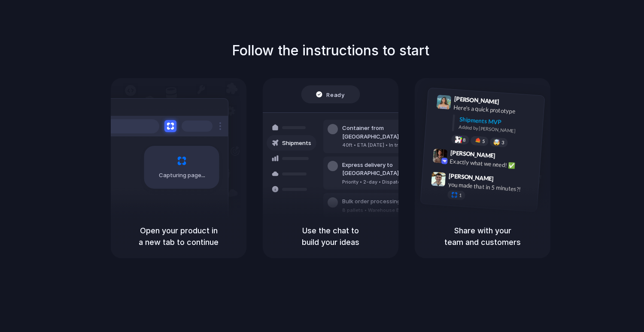 The width and height of the screenshot is (644, 332). I want to click on span: 3, so click(503, 143).